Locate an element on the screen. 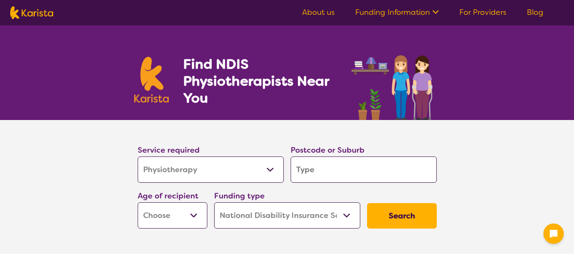  label: Funding type is located at coordinates (239, 196).